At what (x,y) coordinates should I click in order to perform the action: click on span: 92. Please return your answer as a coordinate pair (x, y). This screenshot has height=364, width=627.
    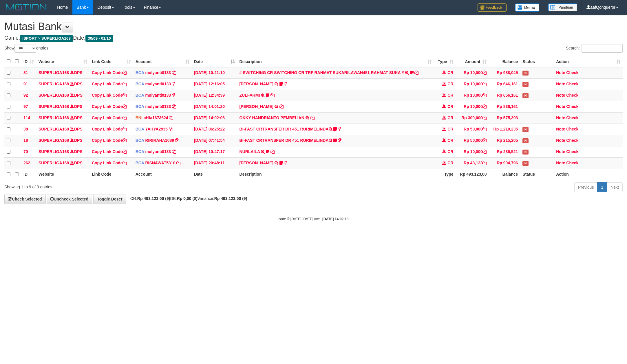
    Looking at the image, I should click on (26, 95).